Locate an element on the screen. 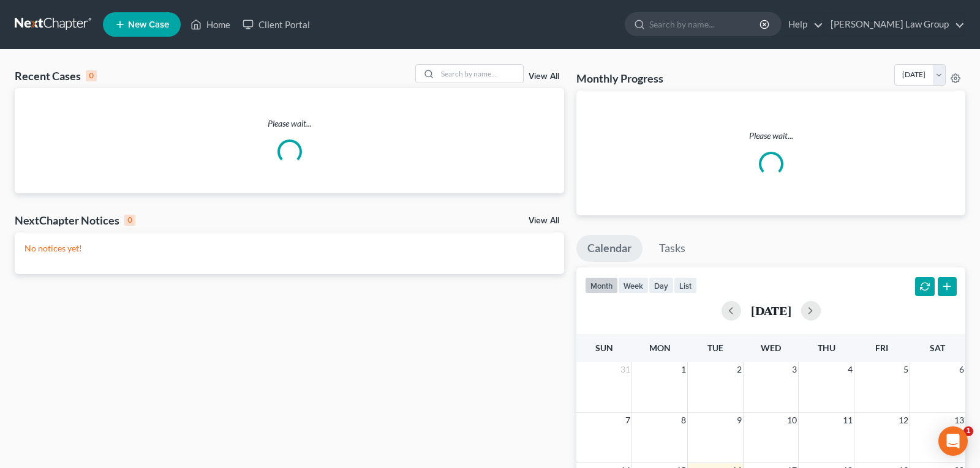 This screenshot has height=468, width=980. button: list is located at coordinates (685, 285).